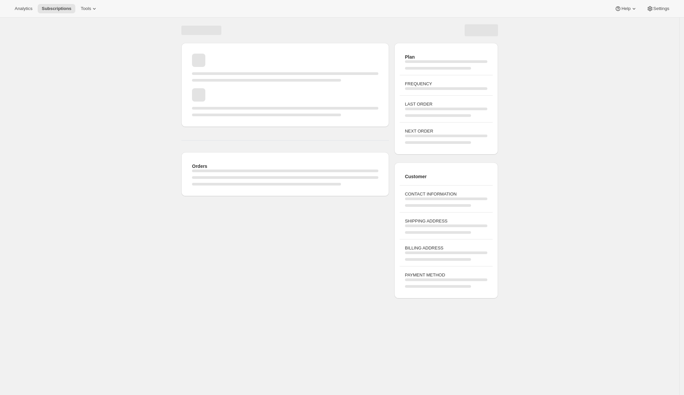 Image resolution: width=684 pixels, height=395 pixels. What do you see at coordinates (339, 159) in the screenshot?
I see `div: Page loading` at bounding box center [339, 159].